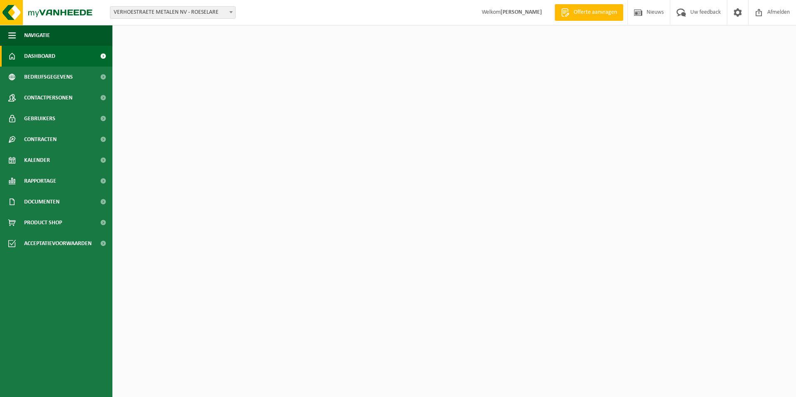  I want to click on span: Acceptatievoorwaarden, so click(58, 244).